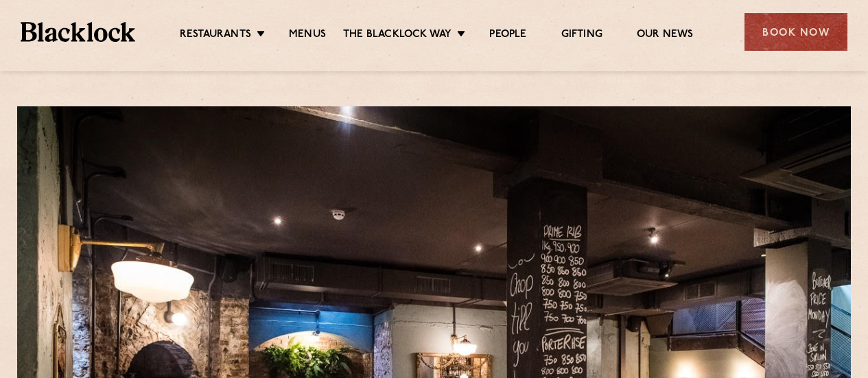 The width and height of the screenshot is (868, 378). What do you see at coordinates (216, 36) in the screenshot?
I see `a: Restaurants` at bounding box center [216, 36].